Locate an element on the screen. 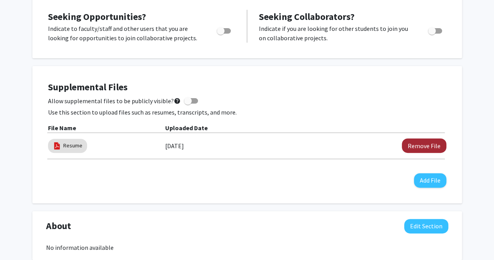  button: Edit About is located at coordinates (426, 226).